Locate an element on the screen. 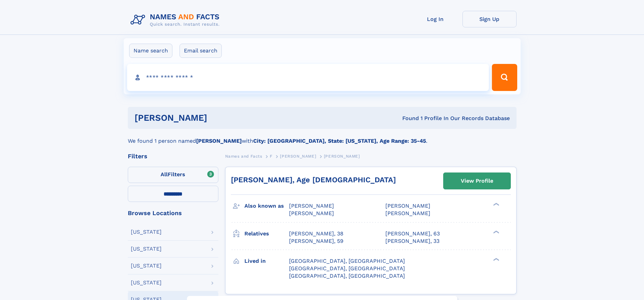 The width and height of the screenshot is (644, 300). a: View Profile is located at coordinates (477, 181).